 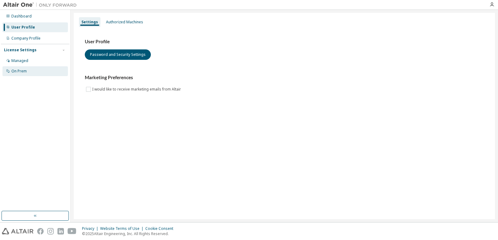 What do you see at coordinates (118, 55) in the screenshot?
I see `button: Password and Security Settings` at bounding box center [118, 55].